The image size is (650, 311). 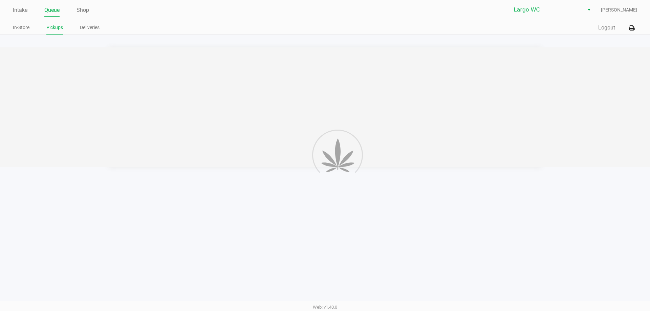 I want to click on a: In-Store, so click(x=21, y=27).